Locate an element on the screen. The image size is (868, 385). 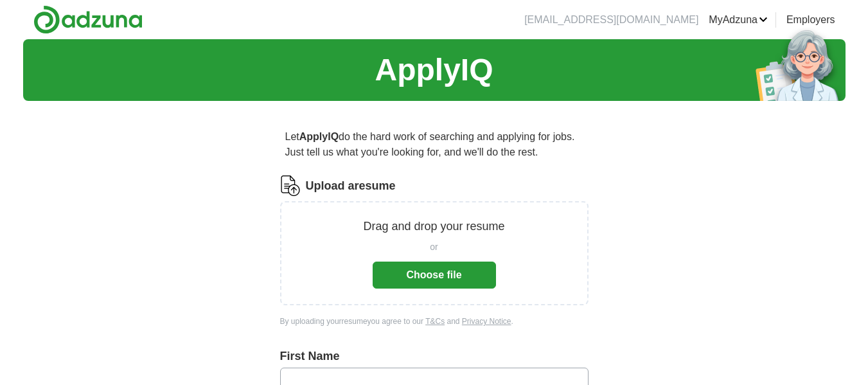
a: Privacy Notice is located at coordinates (487, 321).